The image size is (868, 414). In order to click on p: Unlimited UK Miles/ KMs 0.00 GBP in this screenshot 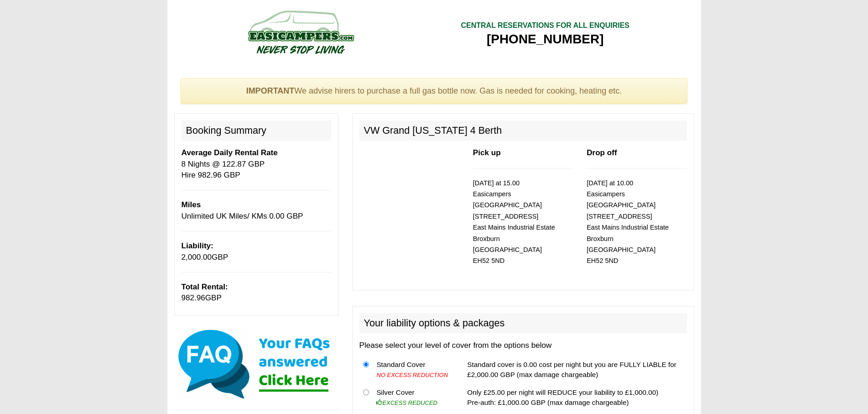, I will do `click(256, 210)`.